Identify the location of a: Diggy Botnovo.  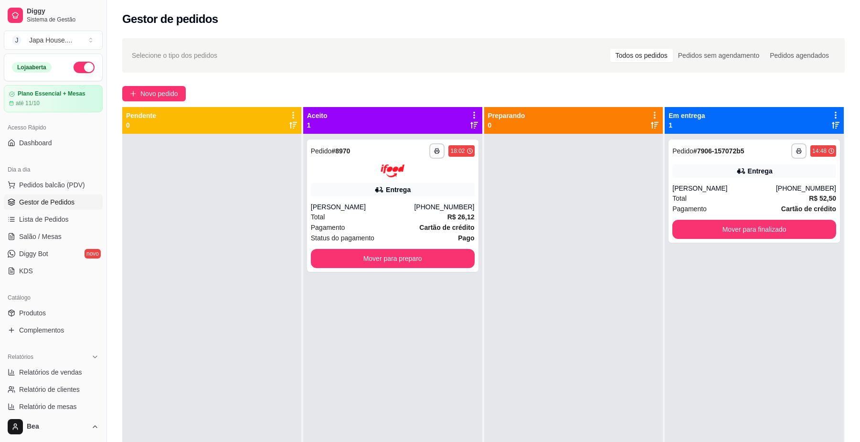
(53, 254).